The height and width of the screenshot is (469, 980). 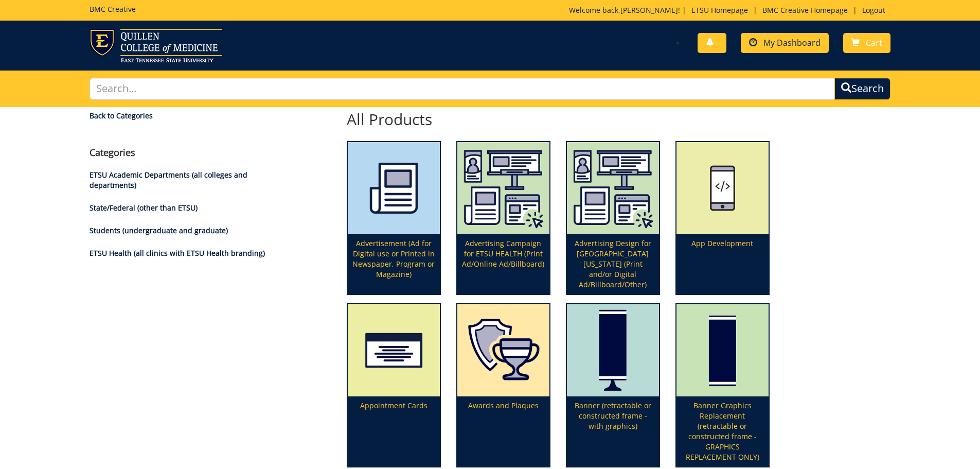 I want to click on h5: BMC Creative, so click(x=113, y=9).